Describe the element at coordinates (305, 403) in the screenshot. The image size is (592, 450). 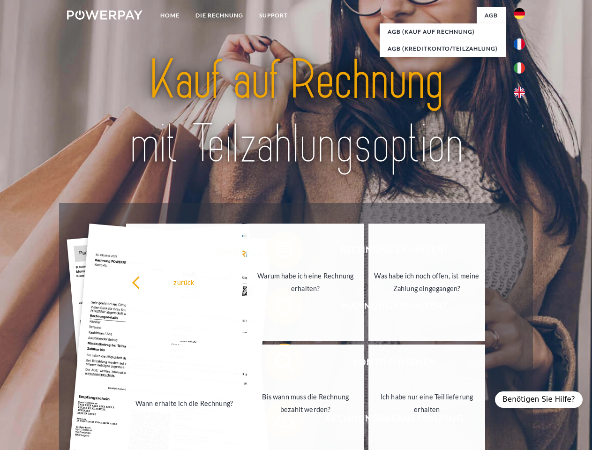
I see `div: Bis wann muss die Rechnung bezahlt werden?` at that location.